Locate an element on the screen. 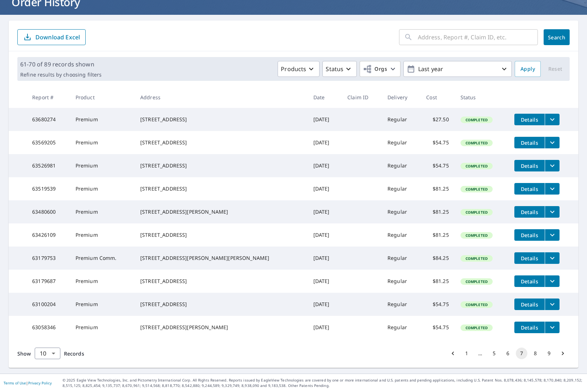  td: 63526981 is located at coordinates (47, 165).